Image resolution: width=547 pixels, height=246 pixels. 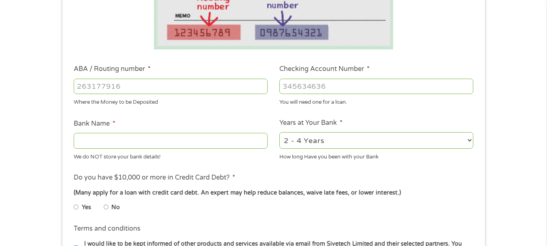 I want to click on label: Bank Name, so click(x=94, y=123).